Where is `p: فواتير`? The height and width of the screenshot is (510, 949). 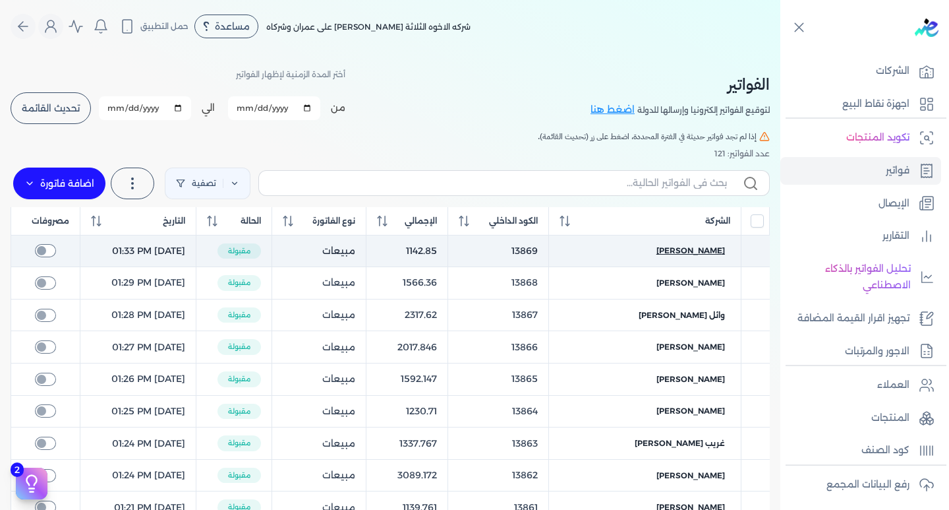 p: فواتير is located at coordinates (898, 171).